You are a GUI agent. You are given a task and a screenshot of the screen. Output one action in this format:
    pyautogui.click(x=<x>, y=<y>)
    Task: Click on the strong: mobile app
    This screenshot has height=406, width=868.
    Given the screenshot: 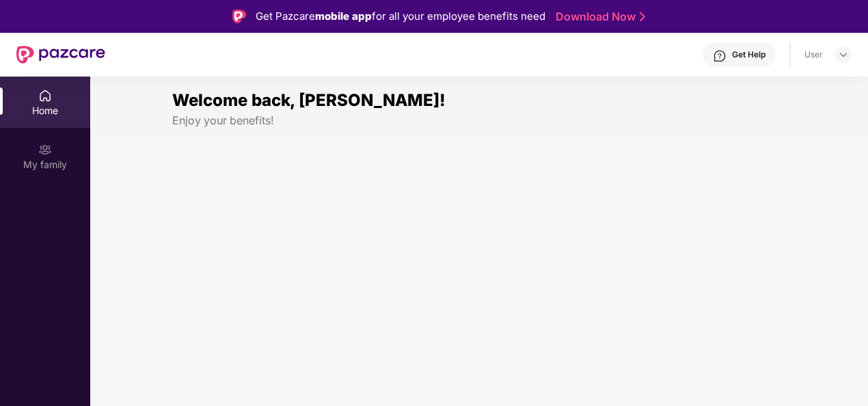 What is the action you would take?
    pyautogui.click(x=343, y=16)
    